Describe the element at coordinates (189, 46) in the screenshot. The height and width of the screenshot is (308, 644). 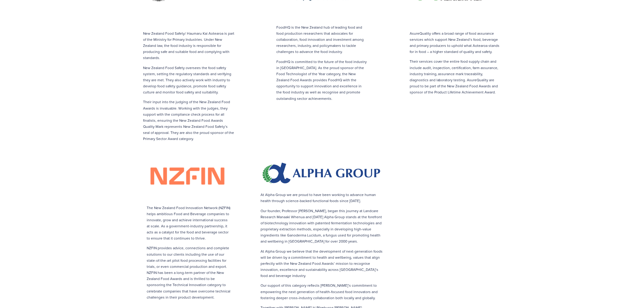
I see `p: New Zealand Food Safety/ Haumaru Kai Aotearoa is part of the Ministry for Primary Industries. Und...` at that location.